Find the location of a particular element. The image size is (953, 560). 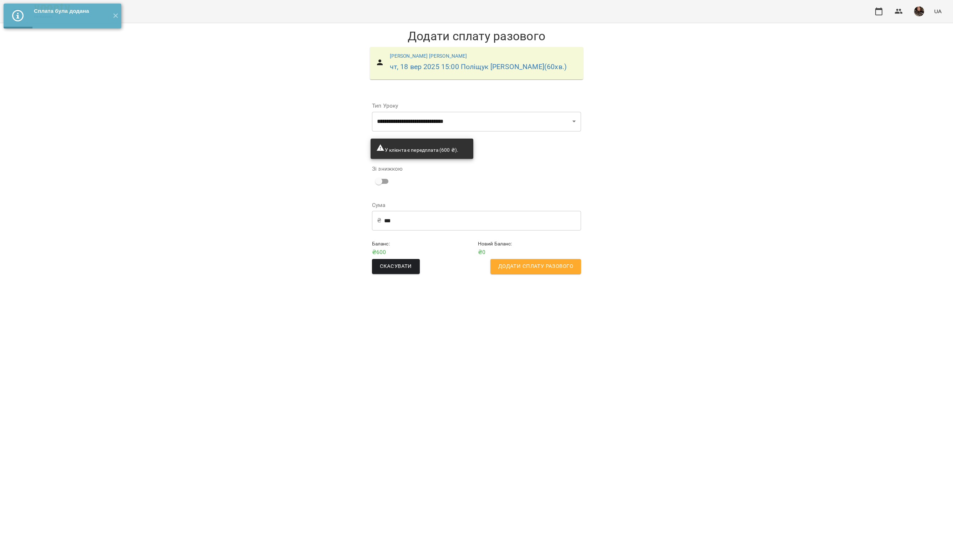

button: Скасувати is located at coordinates (396, 266).